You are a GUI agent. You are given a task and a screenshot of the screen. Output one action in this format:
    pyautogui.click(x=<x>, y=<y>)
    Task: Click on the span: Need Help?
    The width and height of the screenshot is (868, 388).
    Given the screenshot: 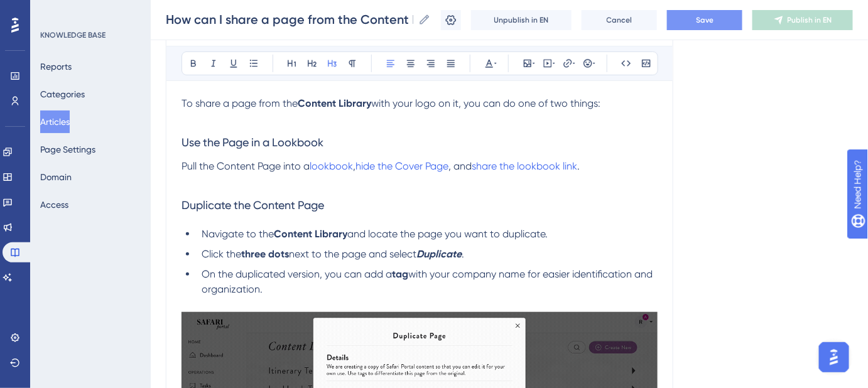 What is the action you would take?
    pyautogui.click(x=54, y=11)
    